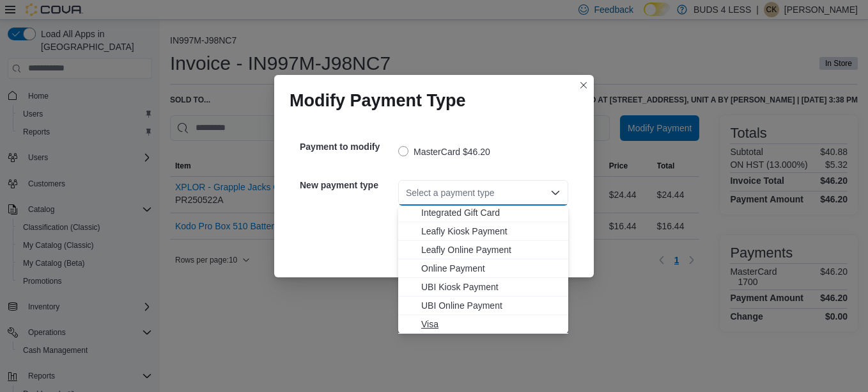  Describe the element at coordinates (484, 287) in the screenshot. I see `button: UBI Kiosk Payment` at that location.